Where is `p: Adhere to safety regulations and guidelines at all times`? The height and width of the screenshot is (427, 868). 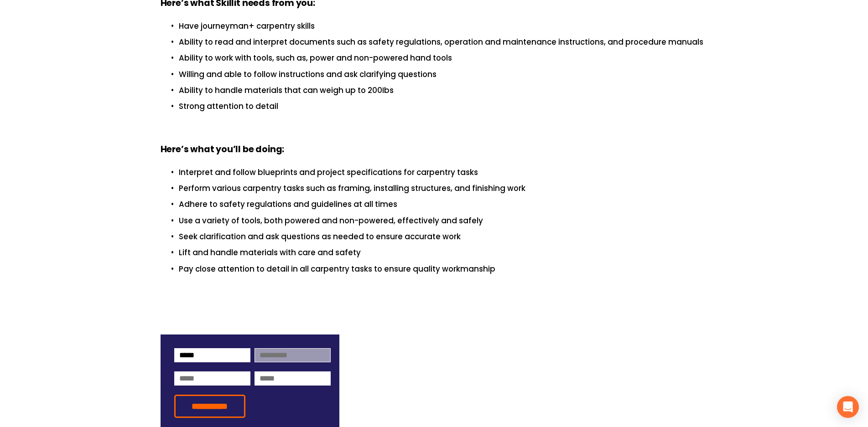
p: Adhere to safety regulations and guidelines at all times is located at coordinates (443, 204).